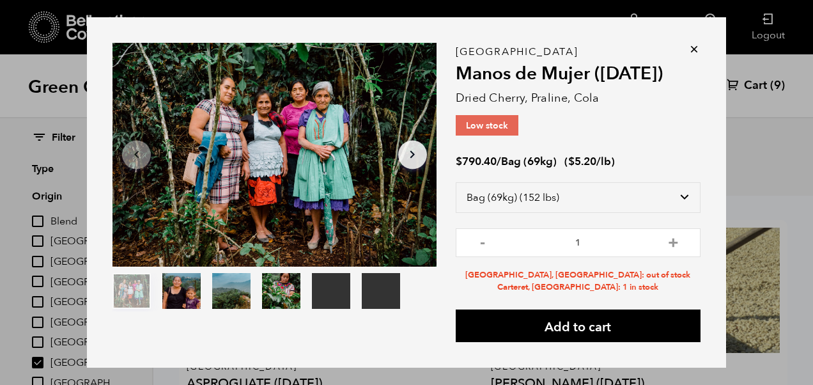  Describe the element at coordinates (578, 98) in the screenshot. I see `p: Dried Cherry, Praline, Cola` at that location.